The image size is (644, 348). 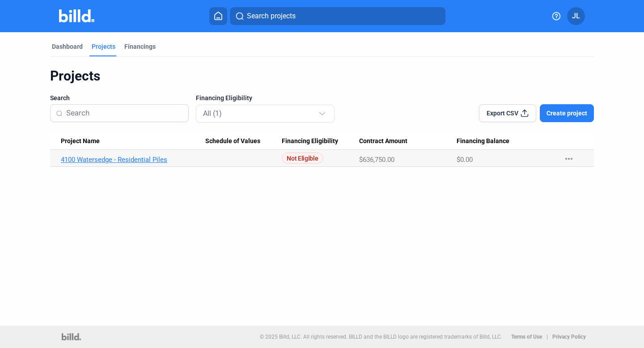 I want to click on span: Search, so click(x=60, y=98).